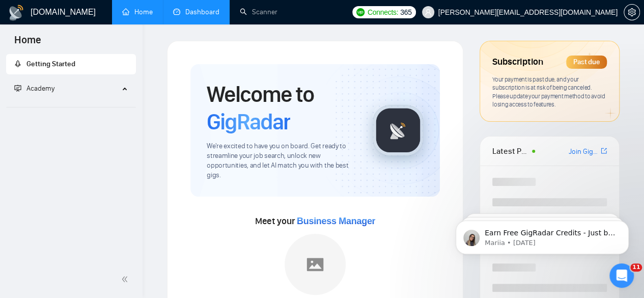  I want to click on span: setting, so click(632, 12).